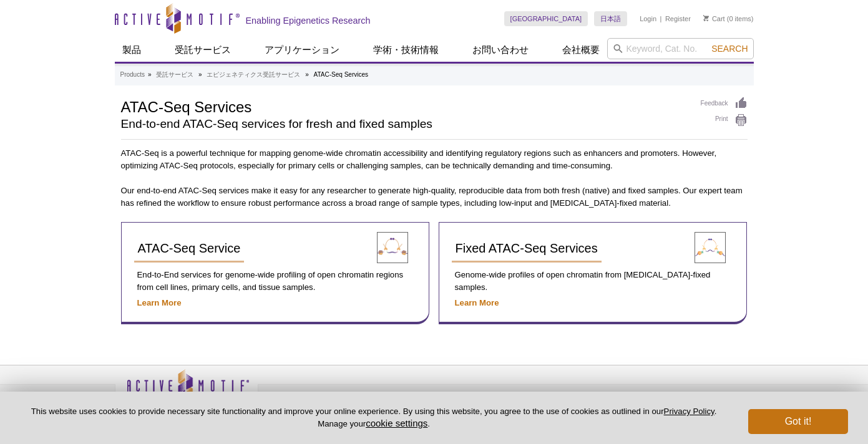  Describe the element at coordinates (187, 391) in the screenshot. I see `img: Active Motif,` at that location.